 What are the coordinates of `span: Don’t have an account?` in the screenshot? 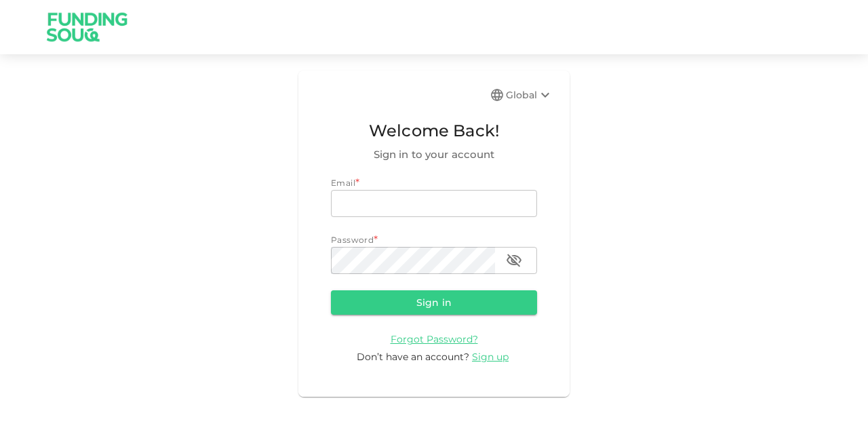 It's located at (413, 357).